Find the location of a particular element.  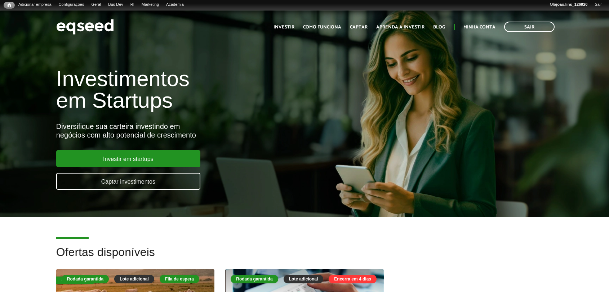

a: Olájoao.lins_126920 is located at coordinates (569, 5).